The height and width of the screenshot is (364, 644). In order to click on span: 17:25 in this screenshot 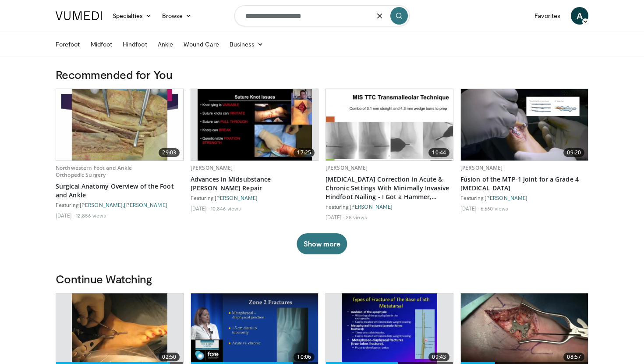, I will do `click(304, 153)`.